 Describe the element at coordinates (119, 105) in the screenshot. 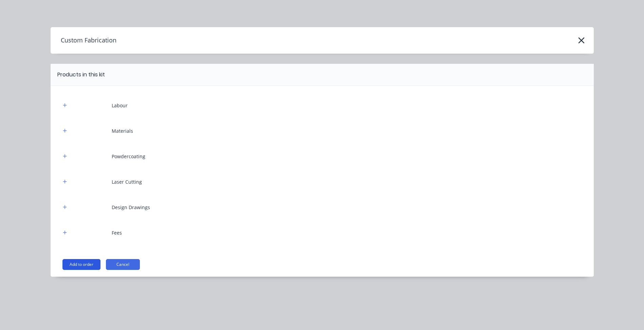

I see `div: Labour` at that location.